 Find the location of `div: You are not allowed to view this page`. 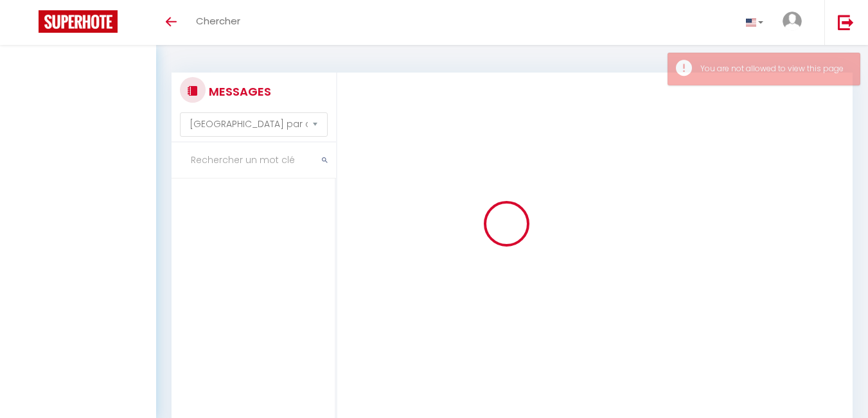

div: You are not allowed to view this page is located at coordinates (774, 69).